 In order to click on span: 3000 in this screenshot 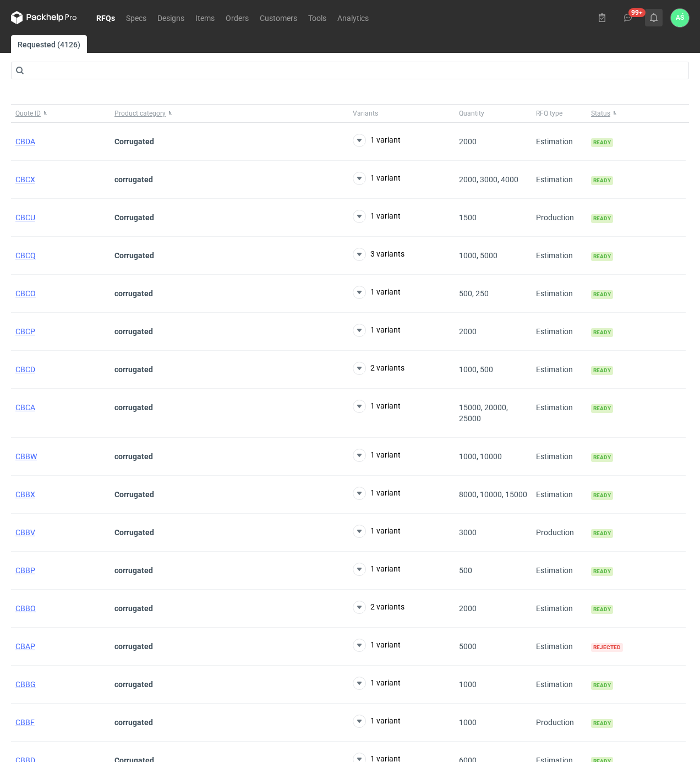, I will do `click(468, 532)`.